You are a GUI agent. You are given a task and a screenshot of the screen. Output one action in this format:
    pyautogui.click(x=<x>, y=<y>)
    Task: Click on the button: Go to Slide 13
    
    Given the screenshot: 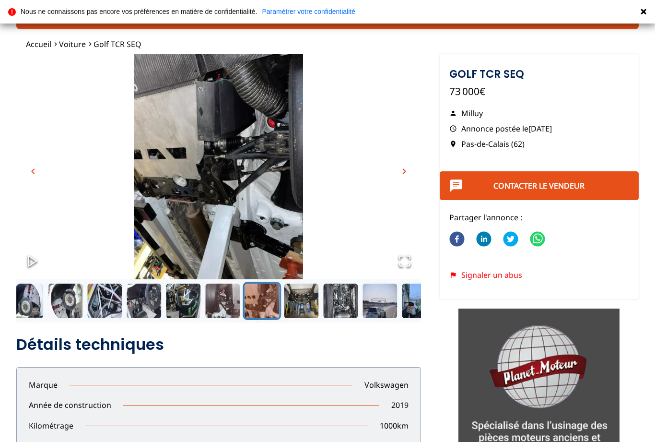 What is the action you would take?
    pyautogui.click(x=223, y=301)
    